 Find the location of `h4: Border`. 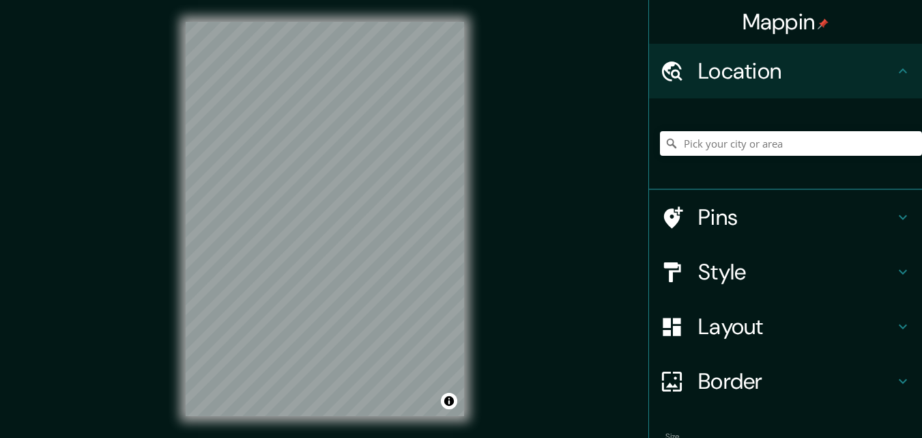

h4: Border is located at coordinates (797, 381).